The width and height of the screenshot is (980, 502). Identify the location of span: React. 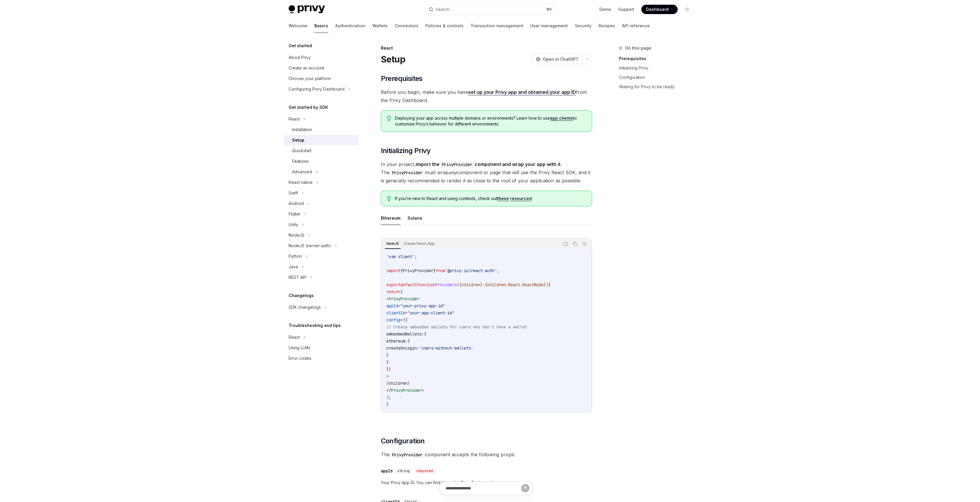
(514, 285).